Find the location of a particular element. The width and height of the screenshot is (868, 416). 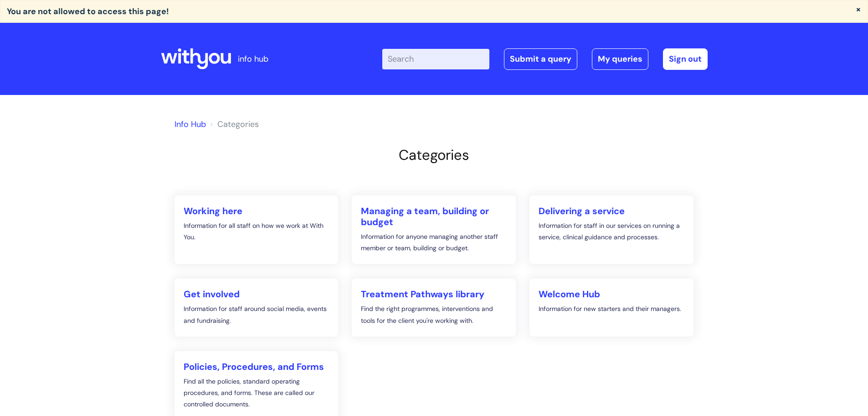

h2: Managing a team, building or budget is located at coordinates (434, 216).